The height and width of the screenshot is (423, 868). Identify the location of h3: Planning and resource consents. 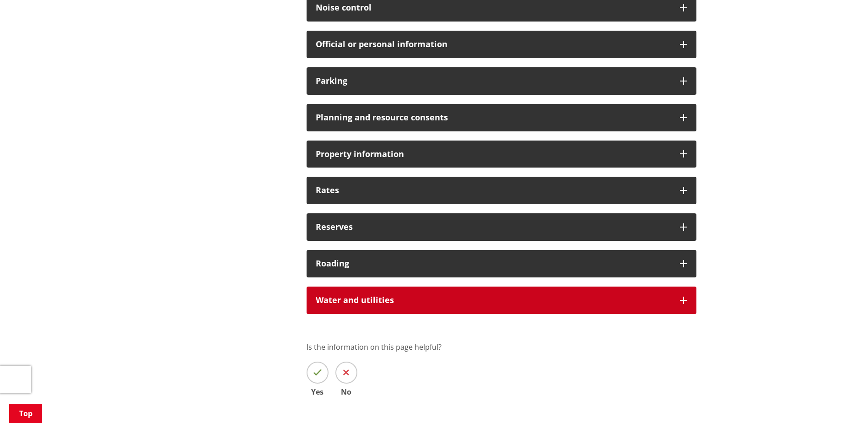
(493, 118).